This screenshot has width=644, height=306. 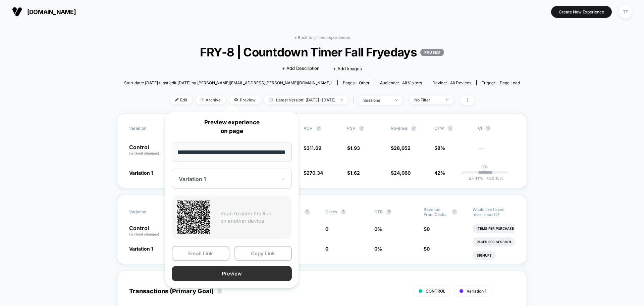 What do you see at coordinates (432, 52) in the screenshot?
I see `p: PAUSED` at bounding box center [432, 52].